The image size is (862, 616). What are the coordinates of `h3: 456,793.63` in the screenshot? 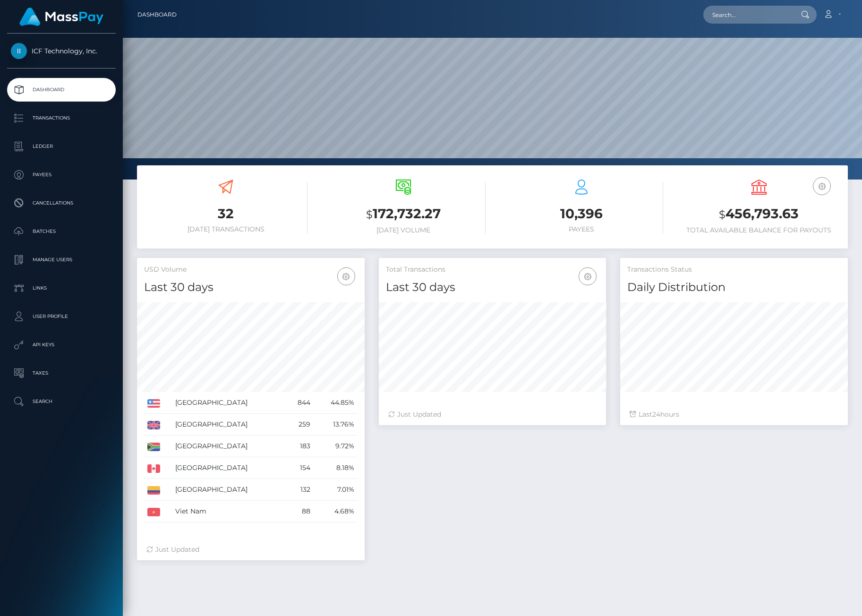 It's located at (759, 214).